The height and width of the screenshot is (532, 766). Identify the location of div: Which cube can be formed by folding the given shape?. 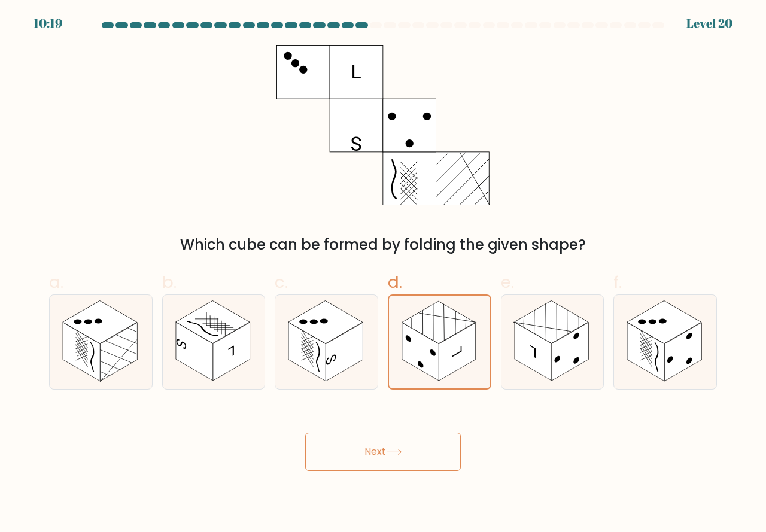
(383, 245).